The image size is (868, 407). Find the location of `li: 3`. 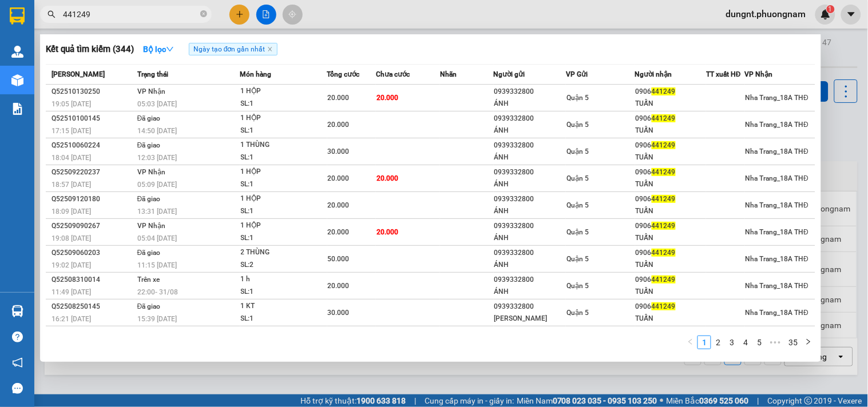

li: 3 is located at coordinates (733, 343).